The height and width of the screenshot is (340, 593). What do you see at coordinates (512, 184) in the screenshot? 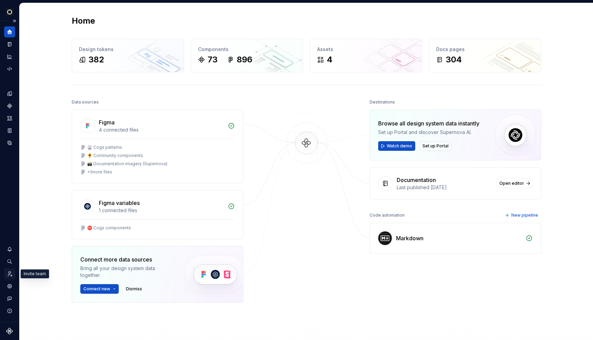
I see `span: Open editor` at bounding box center [512, 184].